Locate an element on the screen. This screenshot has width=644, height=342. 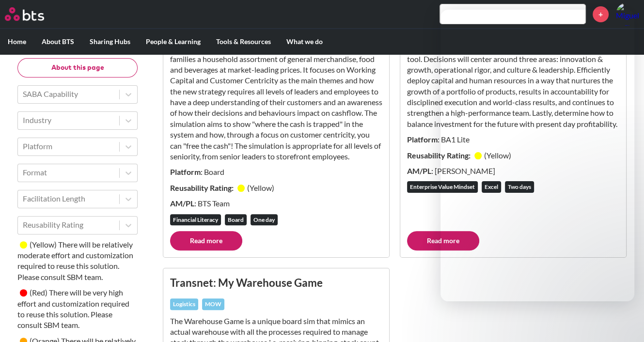
p: : BA1 Lite is located at coordinates (513, 140).